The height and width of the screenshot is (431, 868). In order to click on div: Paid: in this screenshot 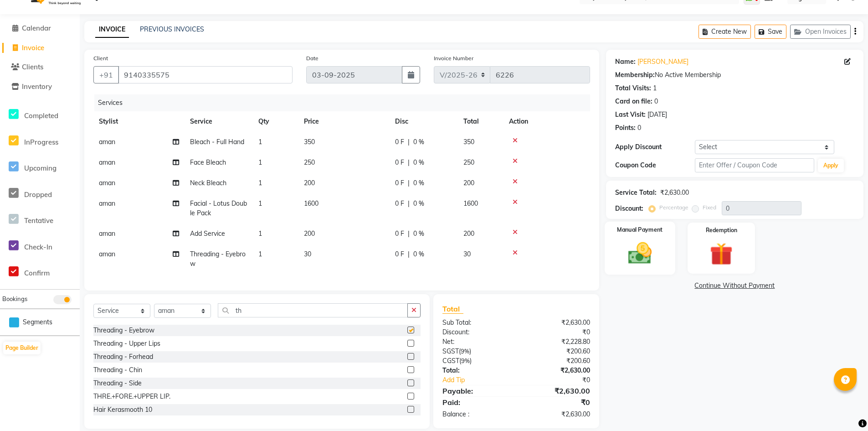, I will do `click(476, 402)`.